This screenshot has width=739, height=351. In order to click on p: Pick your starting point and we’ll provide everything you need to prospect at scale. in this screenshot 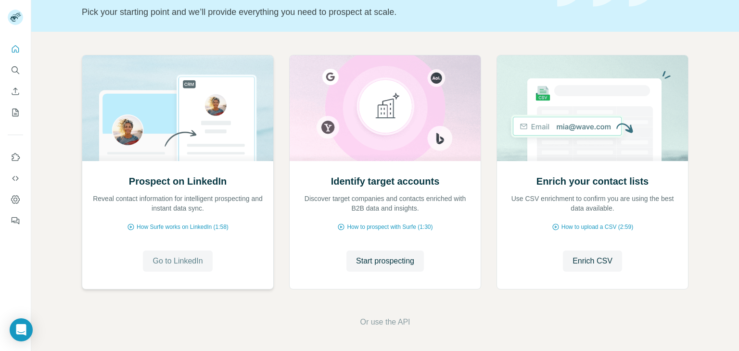, I will do `click(314, 12)`.